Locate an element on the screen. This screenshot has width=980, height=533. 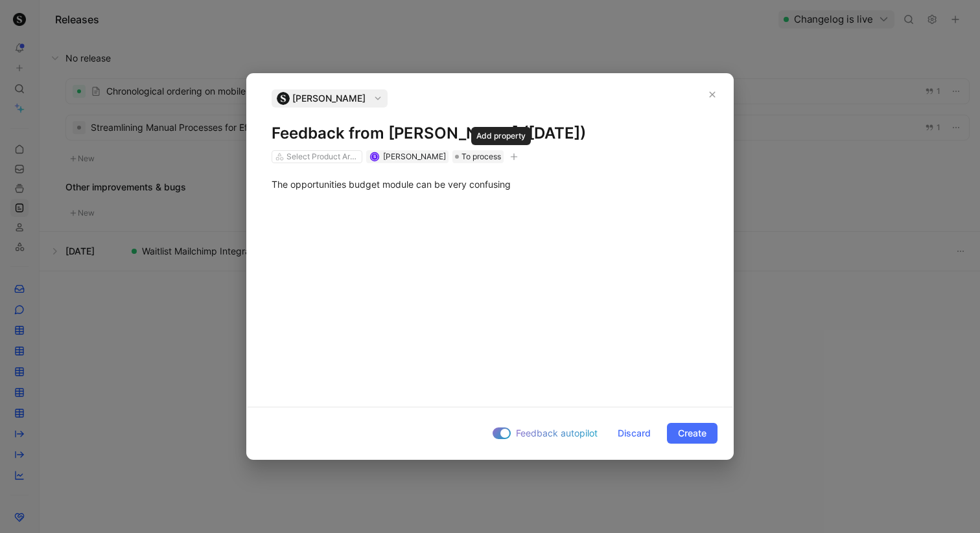
span: To process is located at coordinates (481, 157).